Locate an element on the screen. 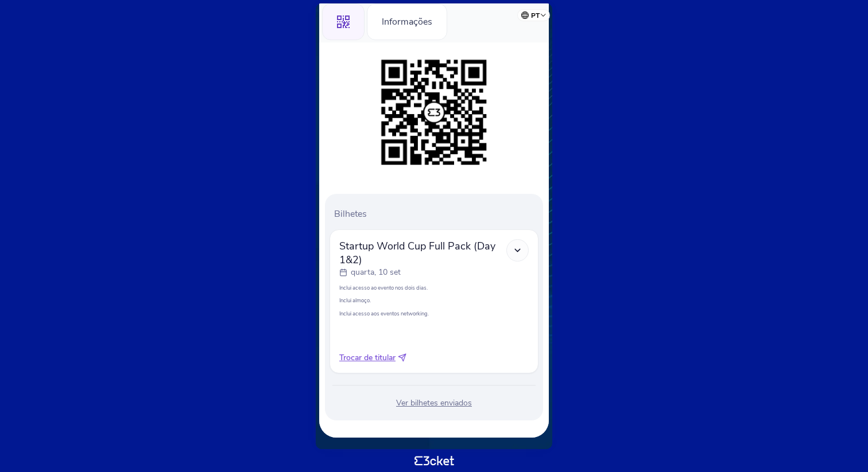 The height and width of the screenshot is (472, 868). p: Inclui acesso aos eventos networking. is located at coordinates (434, 313).